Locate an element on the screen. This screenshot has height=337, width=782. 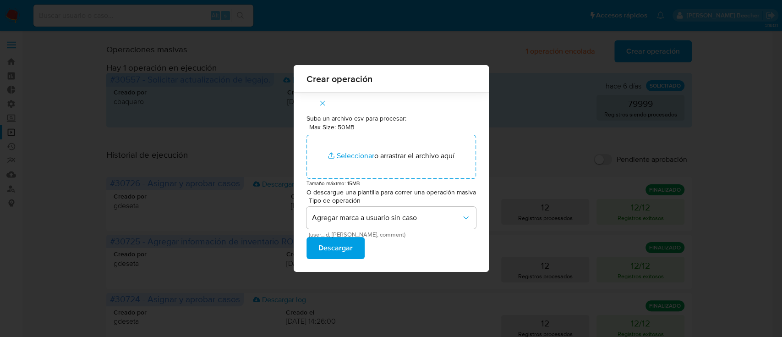
span: Tipo de operación is located at coordinates (393, 200).